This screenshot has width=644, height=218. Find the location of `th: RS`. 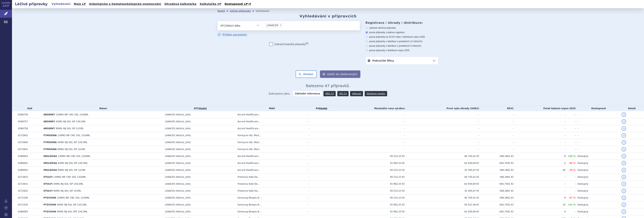

th: RS is located at coordinates (320, 108).